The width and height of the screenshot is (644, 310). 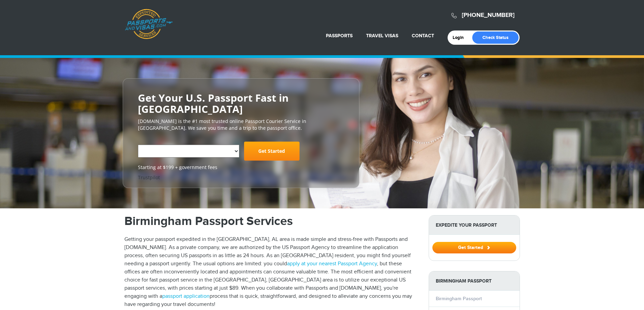 What do you see at coordinates (382, 36) in the screenshot?
I see `a: Travel Visas` at bounding box center [382, 36].